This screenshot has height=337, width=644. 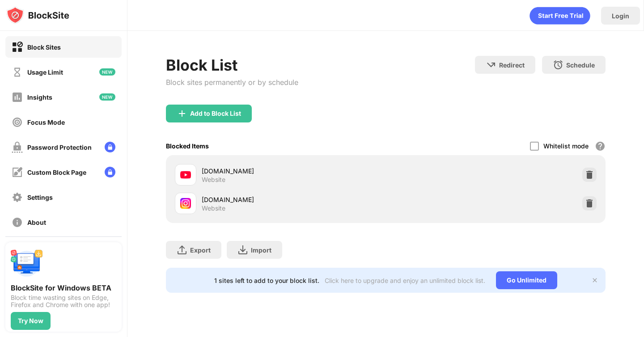 I want to click on img: password-protection-off.svg, so click(x=17, y=147).